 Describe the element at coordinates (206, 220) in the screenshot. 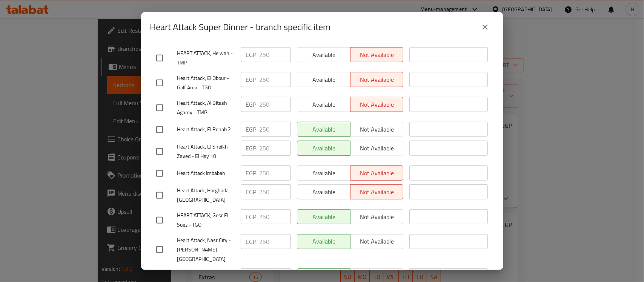

I see `span: HEART ATTACK, Gesr El Suez - TGO` at that location.